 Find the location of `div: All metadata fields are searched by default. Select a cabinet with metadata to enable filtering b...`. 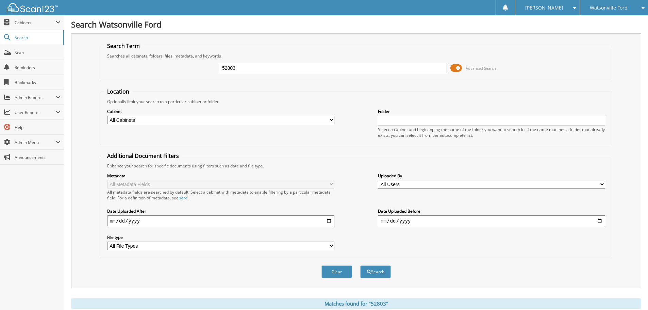

div: All metadata fields are searched by default. Select a cabinet with metadata to enable filtering b... is located at coordinates (221, 195).